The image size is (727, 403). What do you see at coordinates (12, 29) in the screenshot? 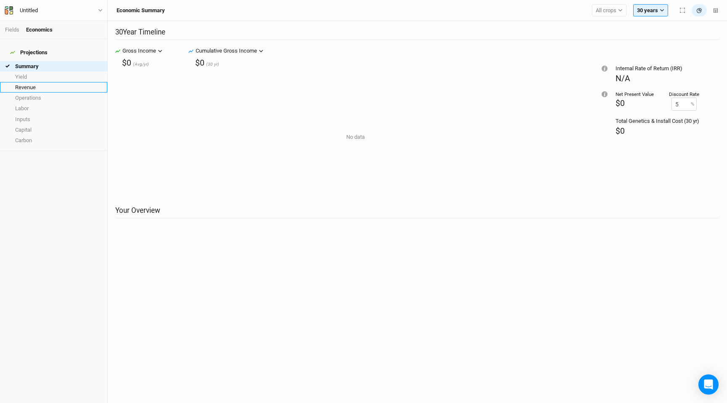
I see `a: Fields` at bounding box center [12, 29].